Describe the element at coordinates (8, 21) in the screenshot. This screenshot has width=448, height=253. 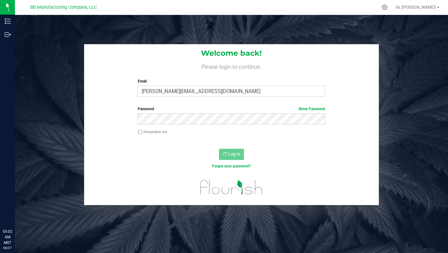
I see `inline-svg: Inventory` at that location.